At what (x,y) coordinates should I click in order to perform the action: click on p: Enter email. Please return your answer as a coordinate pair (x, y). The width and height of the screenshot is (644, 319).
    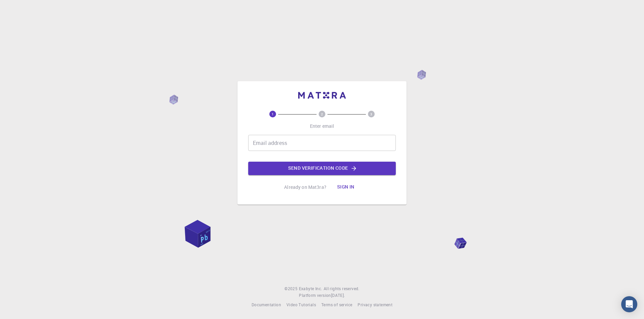
    Looking at the image, I should click on (322, 126).